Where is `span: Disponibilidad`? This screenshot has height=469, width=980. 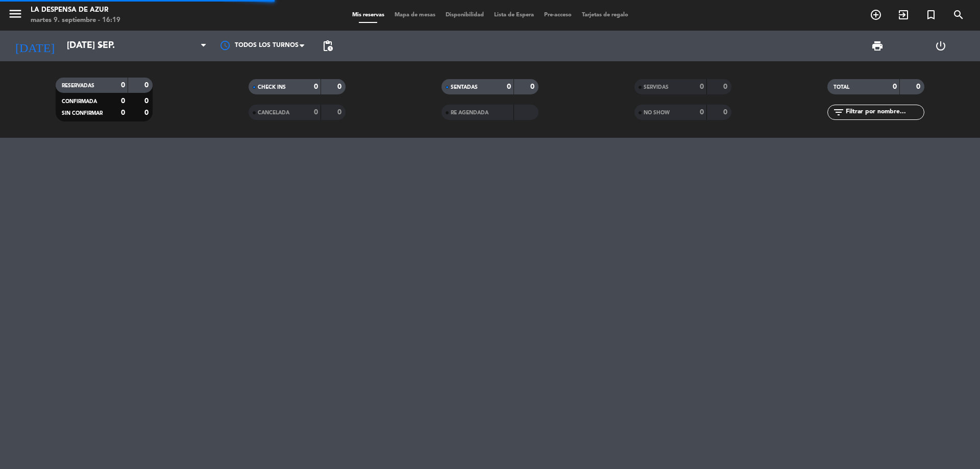
span: Disponibilidad is located at coordinates (464, 15).